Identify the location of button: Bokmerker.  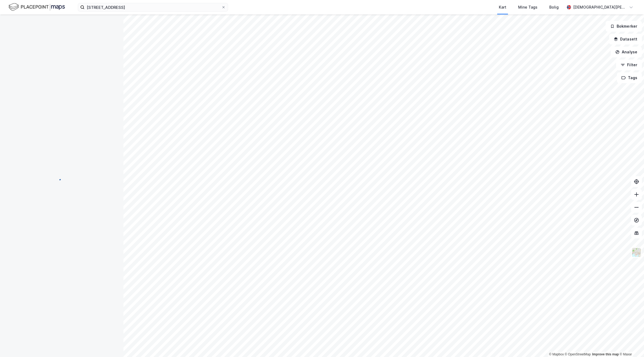
(624, 26).